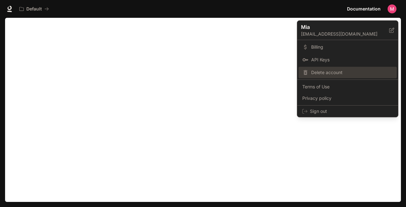 The width and height of the screenshot is (406, 207). What do you see at coordinates (348, 72) in the screenshot?
I see `div: Delete account` at bounding box center [348, 72].